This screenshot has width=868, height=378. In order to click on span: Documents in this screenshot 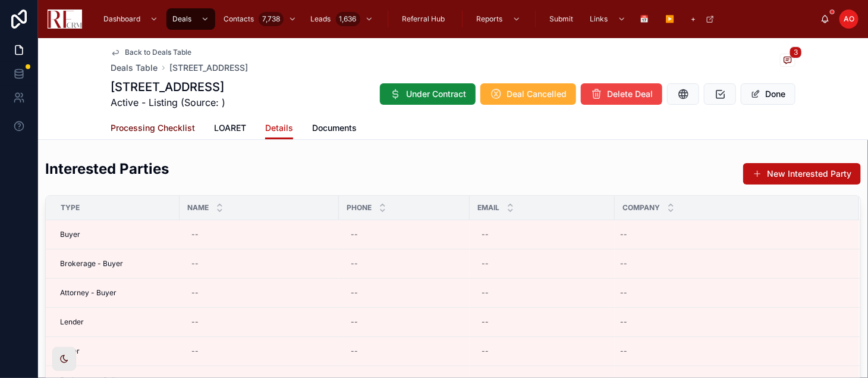, I will do `click(334, 128)`.